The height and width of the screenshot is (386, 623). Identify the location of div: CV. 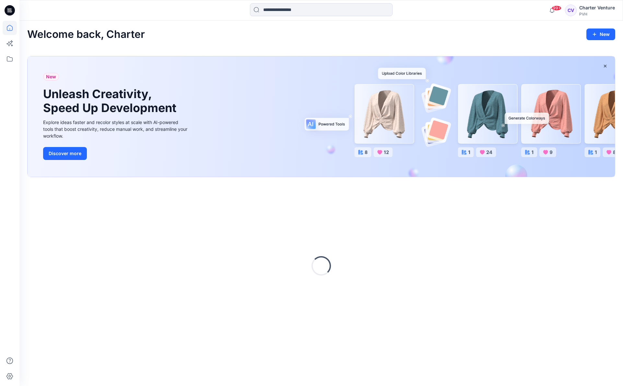
(571, 10).